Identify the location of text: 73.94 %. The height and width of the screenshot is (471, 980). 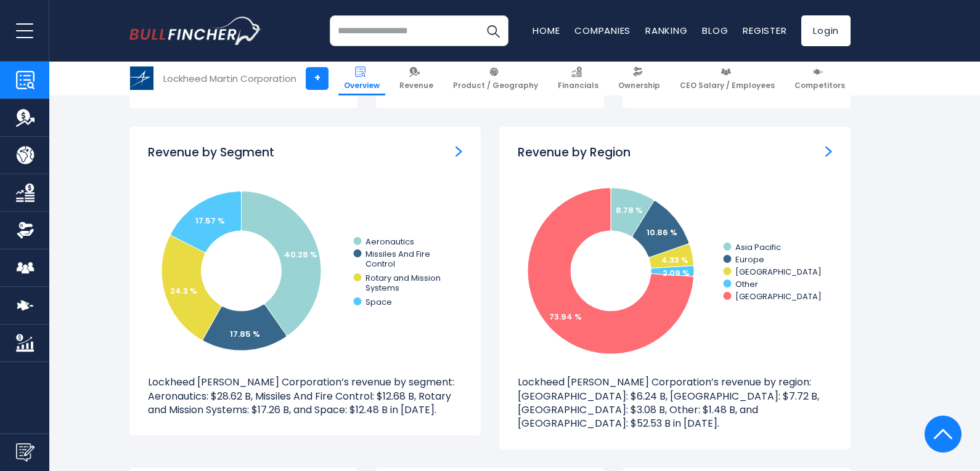
(565, 316).